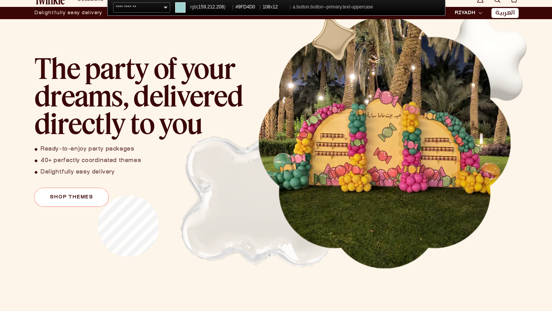 The image size is (552, 311). I want to click on span: rgb( , , ), so click(210, 7).